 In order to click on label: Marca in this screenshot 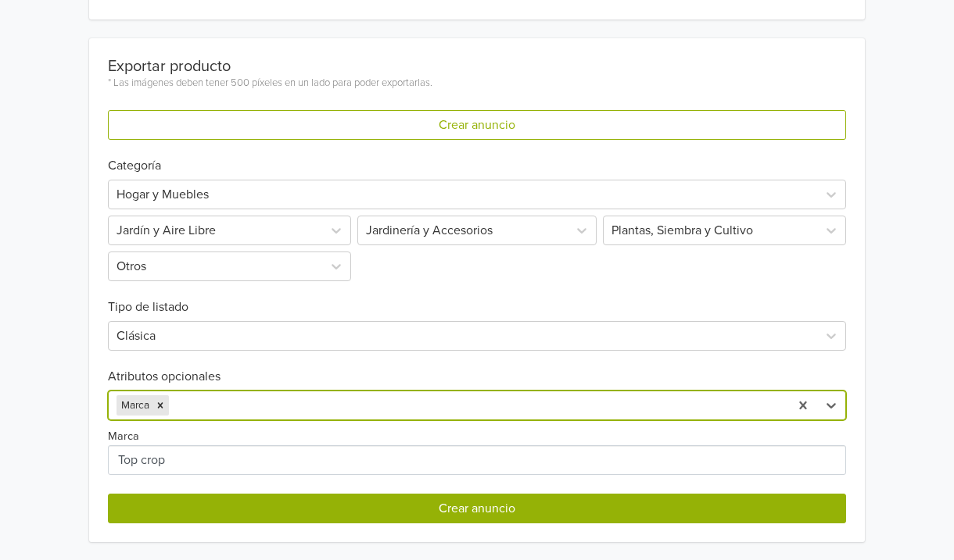, I will do `click(124, 436)`.